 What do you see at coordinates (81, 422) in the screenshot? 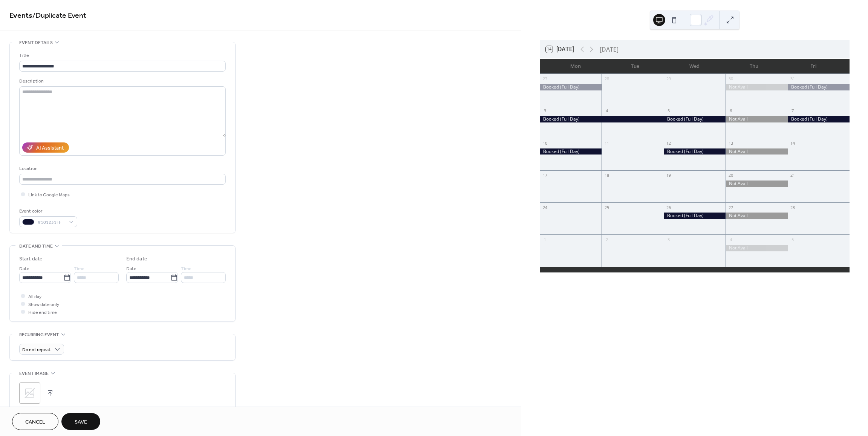
I see `span: Save` at bounding box center [81, 422].